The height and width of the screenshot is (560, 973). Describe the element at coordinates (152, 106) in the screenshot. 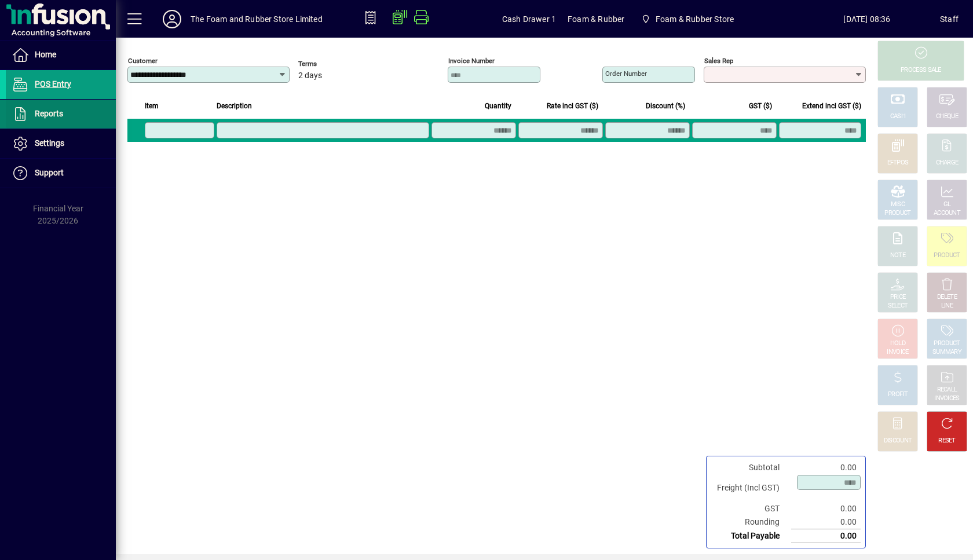

I see `span: Item` at that location.